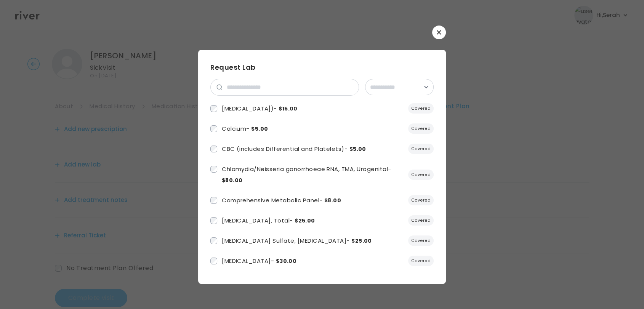  Describe the element at coordinates (306, 175) in the screenshot. I see `span: Chlamydia/Neisseria gonorrhoeae RNA, TMA, Urogenital -` at that location.